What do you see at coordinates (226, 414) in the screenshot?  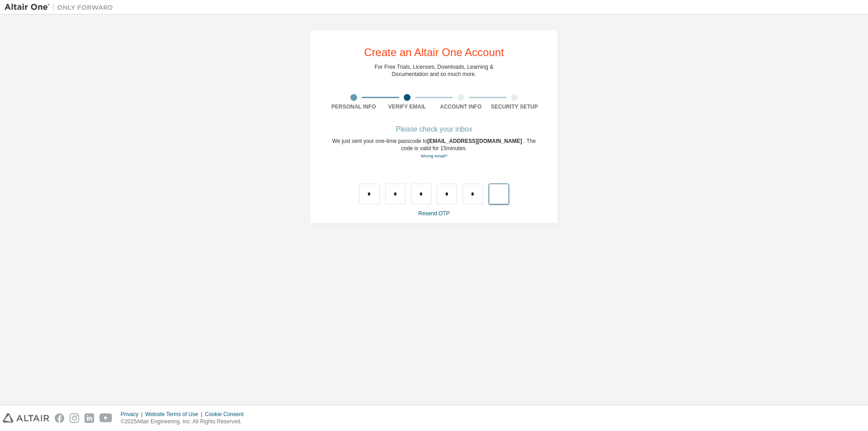 I see `div: Cookie Consent` at bounding box center [226, 414].